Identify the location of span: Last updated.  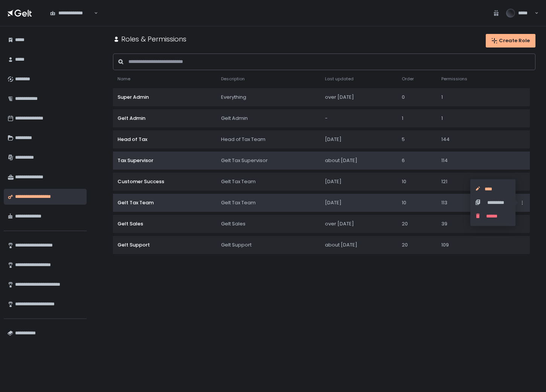
(339, 79).